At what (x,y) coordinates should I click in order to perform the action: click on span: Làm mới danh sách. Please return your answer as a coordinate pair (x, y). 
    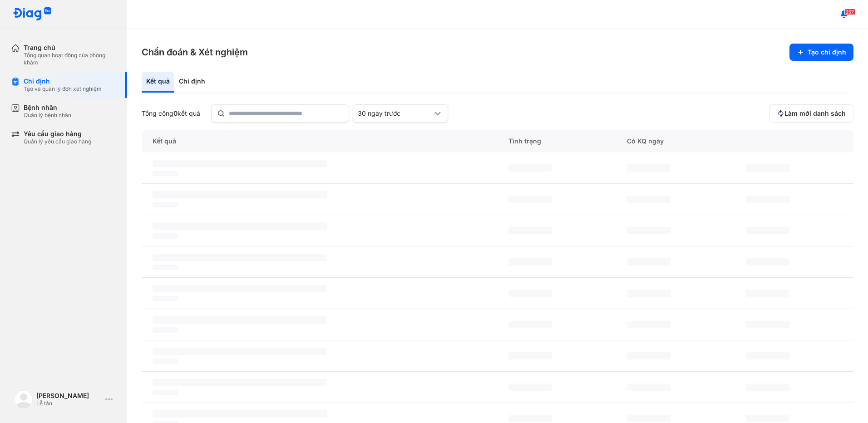
    Looking at the image, I should click on (815, 114).